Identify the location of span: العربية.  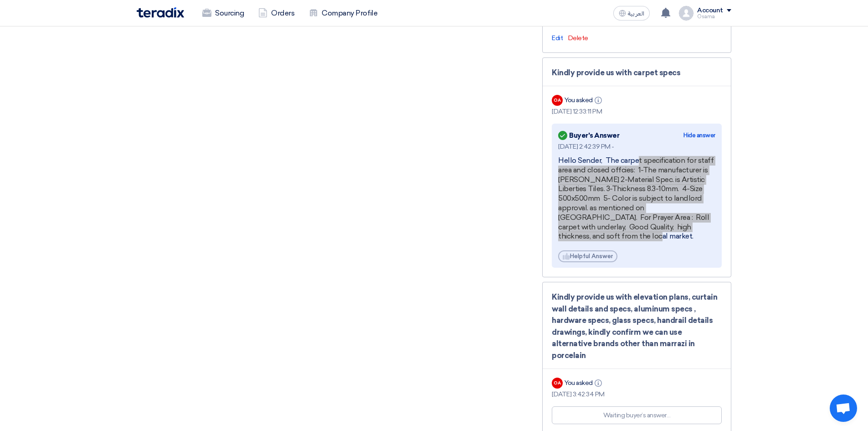
(636, 14).